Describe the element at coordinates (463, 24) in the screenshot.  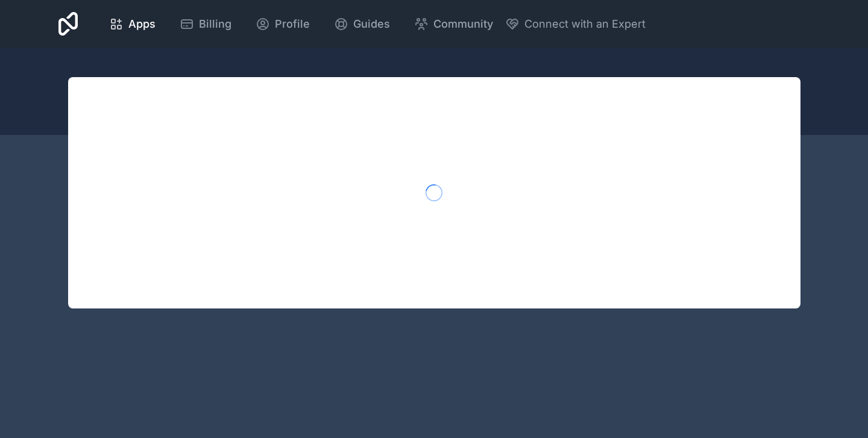
I see `span: Community` at that location.